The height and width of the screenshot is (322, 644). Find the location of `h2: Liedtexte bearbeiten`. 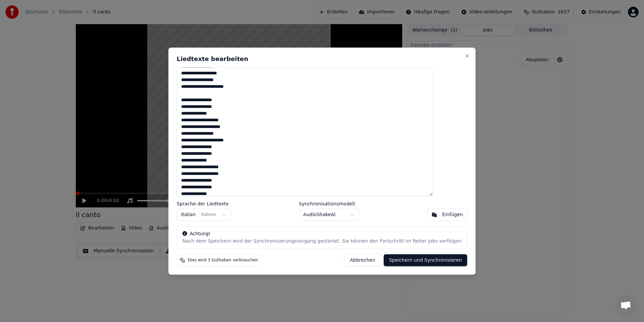

h2: Liedtexte bearbeiten is located at coordinates (322, 59).